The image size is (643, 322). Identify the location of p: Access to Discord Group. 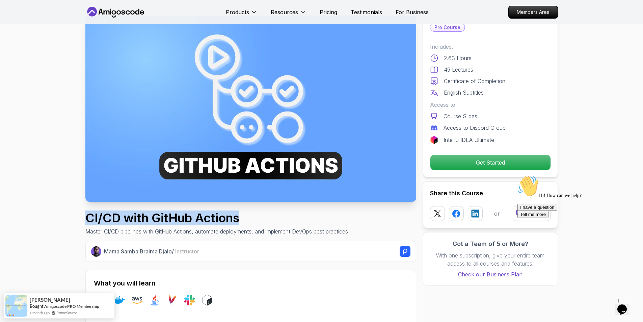
(475, 128).